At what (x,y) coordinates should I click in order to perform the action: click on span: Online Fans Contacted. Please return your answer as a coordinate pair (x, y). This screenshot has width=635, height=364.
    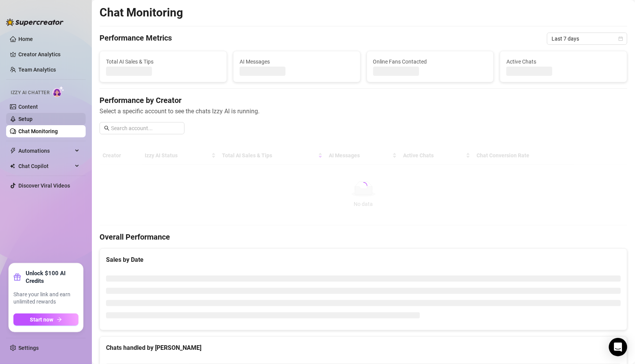
    Looking at the image, I should click on (430, 62).